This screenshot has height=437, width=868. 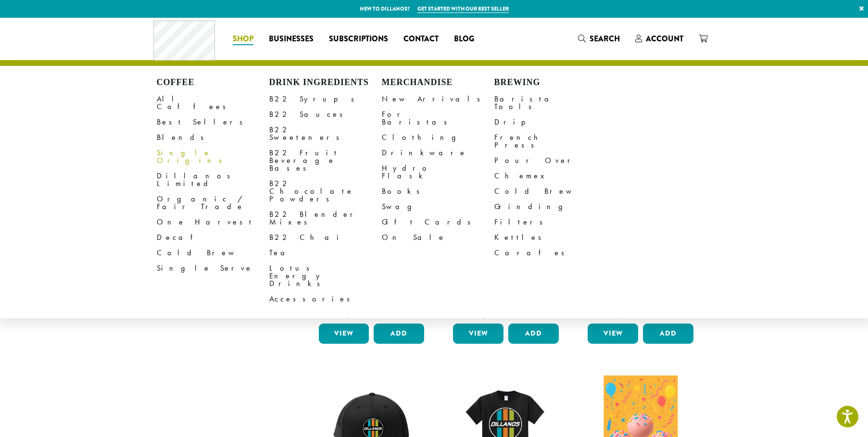 What do you see at coordinates (464, 39) in the screenshot?
I see `span: Blog` at bounding box center [464, 39].